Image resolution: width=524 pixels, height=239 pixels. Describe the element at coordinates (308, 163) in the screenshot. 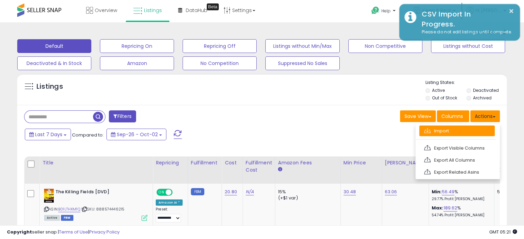

I see `div: Amazon Fees` at that location.